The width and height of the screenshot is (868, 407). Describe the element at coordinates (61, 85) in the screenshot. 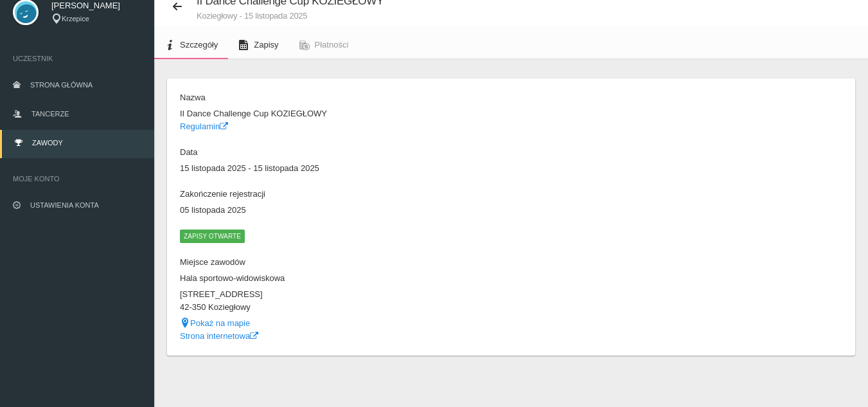

I see `span: Strona główna` at that location.